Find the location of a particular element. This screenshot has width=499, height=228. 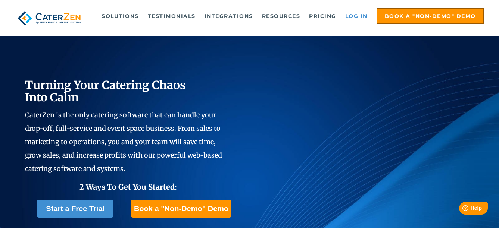

a: Pricing is located at coordinates (323, 16).